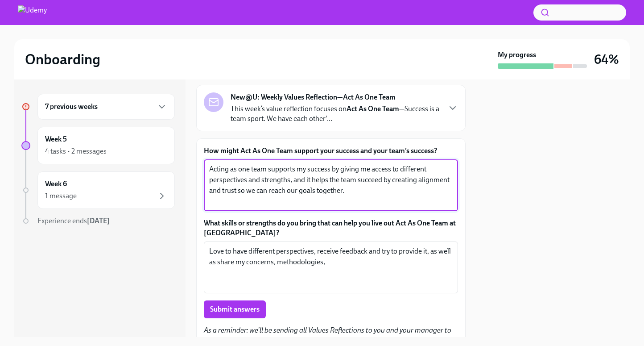  I want to click on span: Experience ends, so click(74, 221).